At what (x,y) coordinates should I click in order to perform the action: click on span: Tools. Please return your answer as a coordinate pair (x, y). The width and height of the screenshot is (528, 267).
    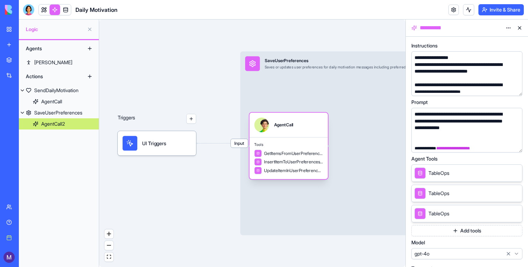
    Looking at the image, I should click on (289, 145).